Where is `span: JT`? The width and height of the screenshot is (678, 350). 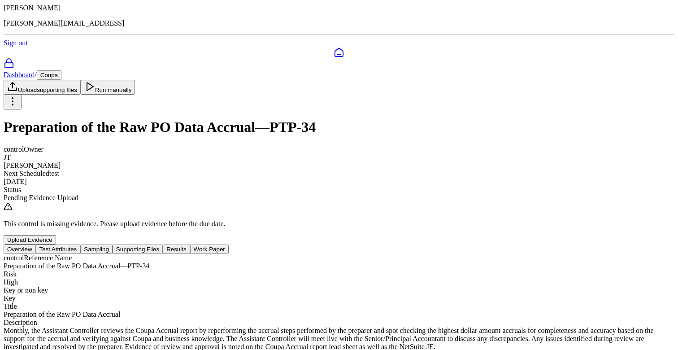
span: JT is located at coordinates (7, 157).